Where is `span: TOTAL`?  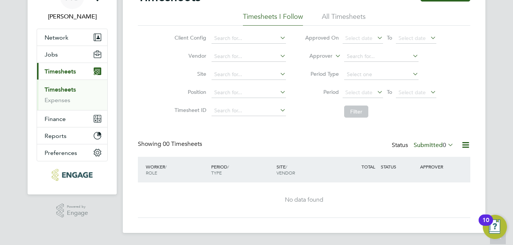 span: TOTAL is located at coordinates (368, 167).